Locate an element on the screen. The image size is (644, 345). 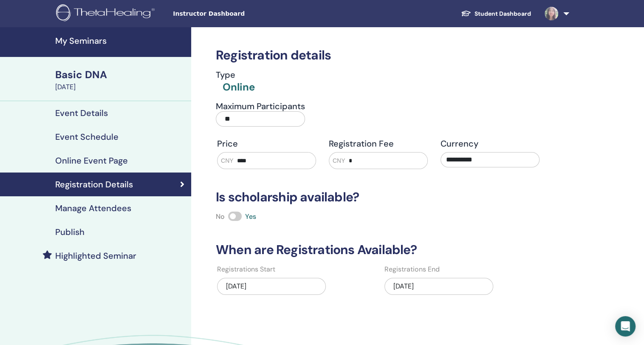
h4: Event Schedule is located at coordinates (87, 137).